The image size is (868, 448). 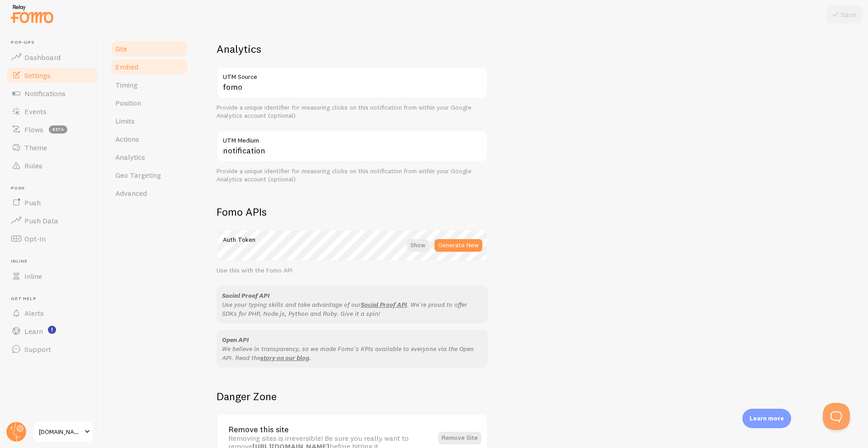 What do you see at coordinates (459, 438) in the screenshot?
I see `button: Remove Site` at bounding box center [459, 438].